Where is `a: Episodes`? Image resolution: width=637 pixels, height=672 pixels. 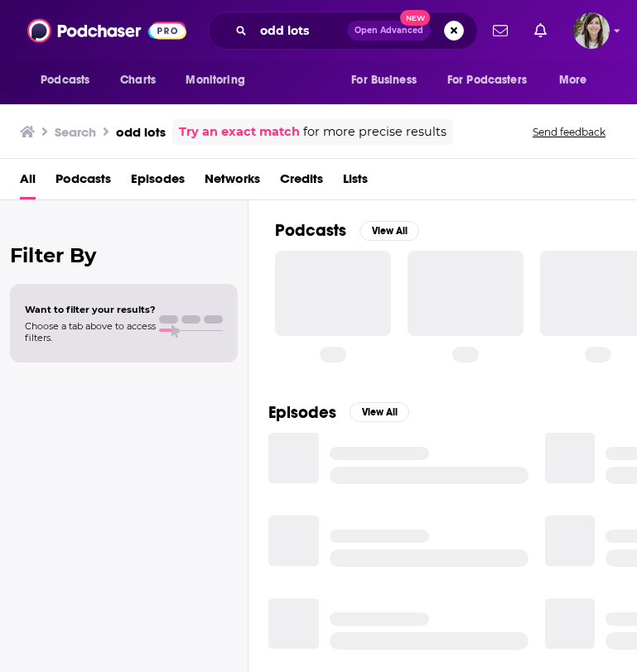 a: Episodes is located at coordinates (157, 182).